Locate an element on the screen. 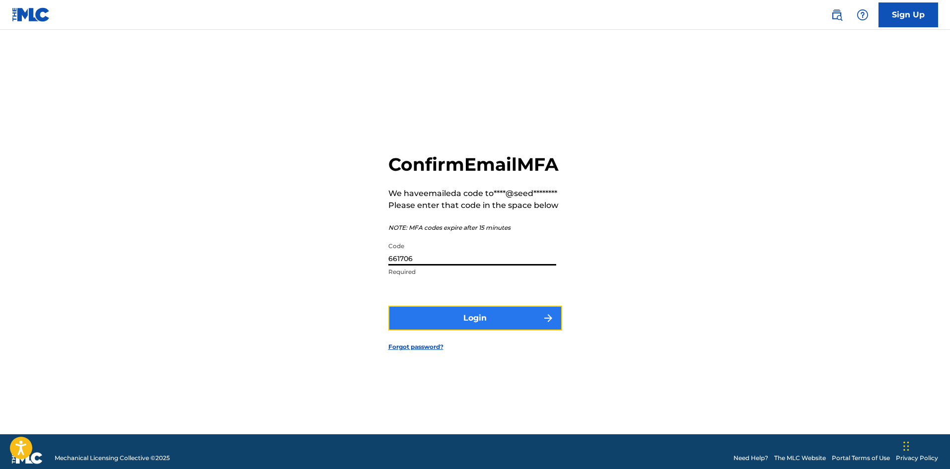 This screenshot has width=950, height=469. a: The MLC Website is located at coordinates (800, 458).